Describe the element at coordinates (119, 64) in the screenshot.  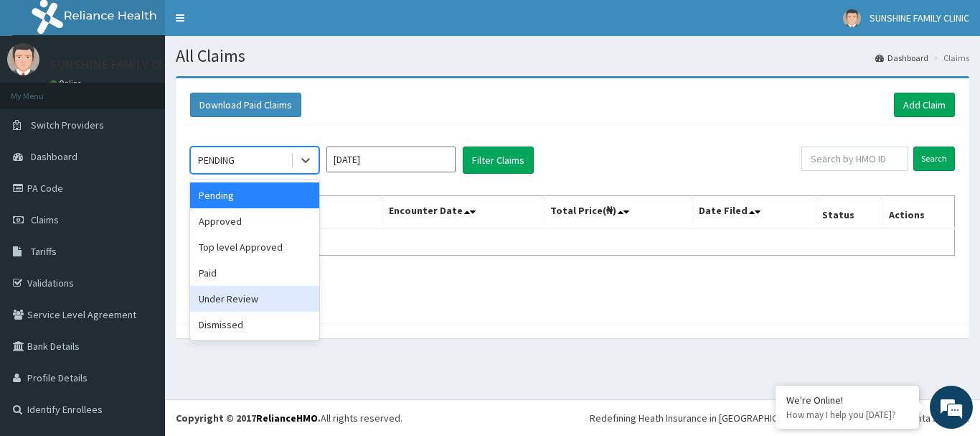
I see `p: SUNSHINE FAMILY CLINIC` at that location.